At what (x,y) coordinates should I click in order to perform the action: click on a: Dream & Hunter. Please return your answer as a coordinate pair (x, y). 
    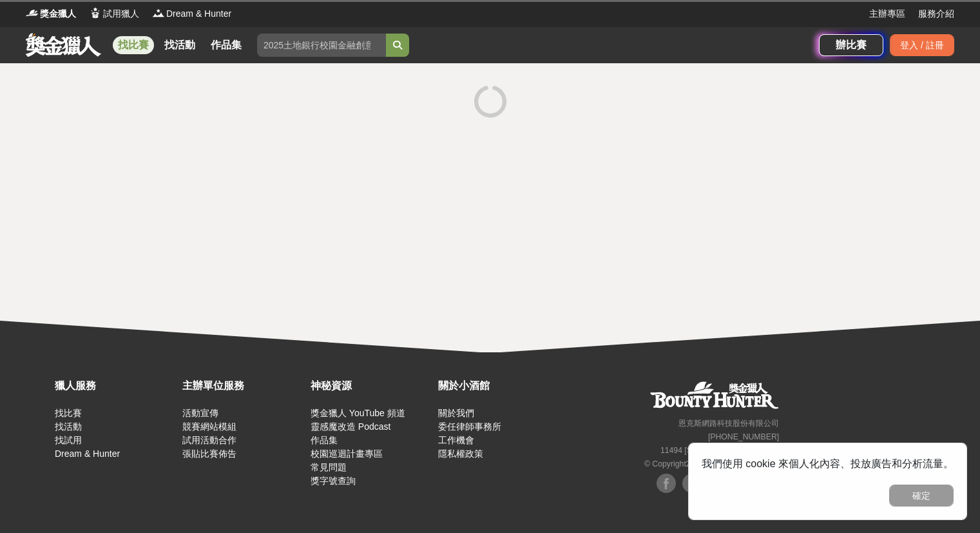
    Looking at the image, I should click on (87, 454).